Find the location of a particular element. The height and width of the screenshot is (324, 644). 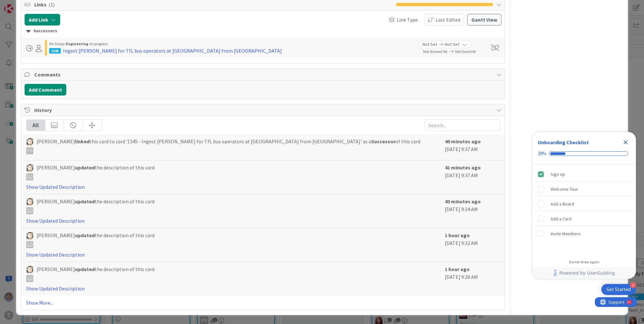

b: 40 minutes ago is located at coordinates (462, 141).